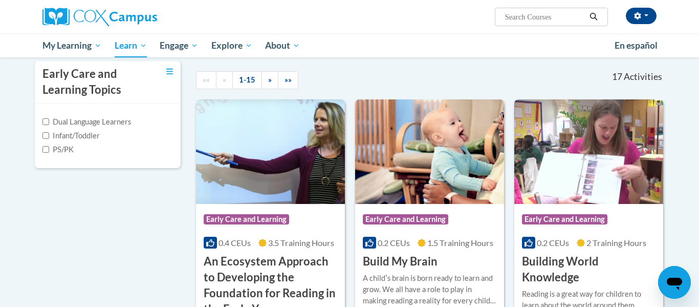  I want to click on label: Dual Language Learners, so click(87, 122).